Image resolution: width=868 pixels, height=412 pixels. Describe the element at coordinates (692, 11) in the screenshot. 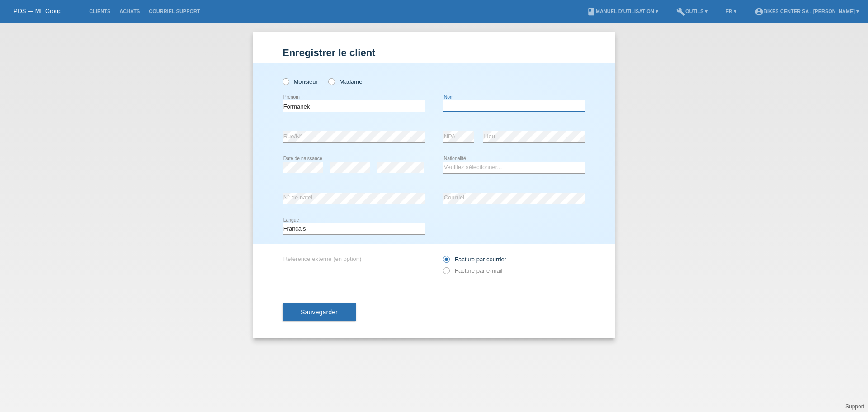

I see `a: buildOutils ▾` at that location.